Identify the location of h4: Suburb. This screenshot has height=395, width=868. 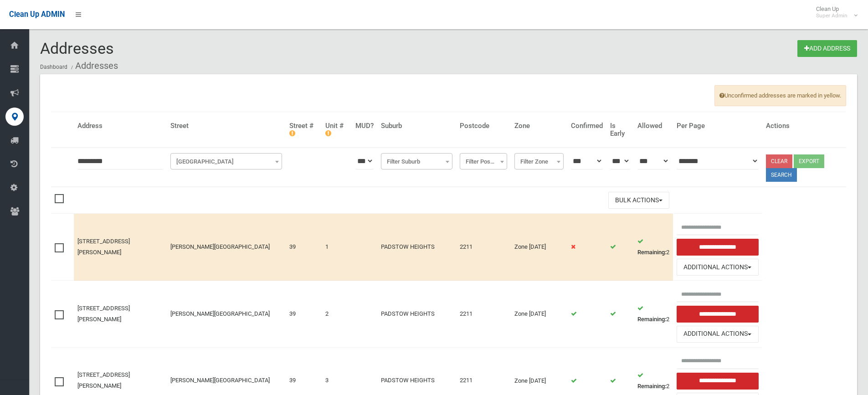
(416, 126).